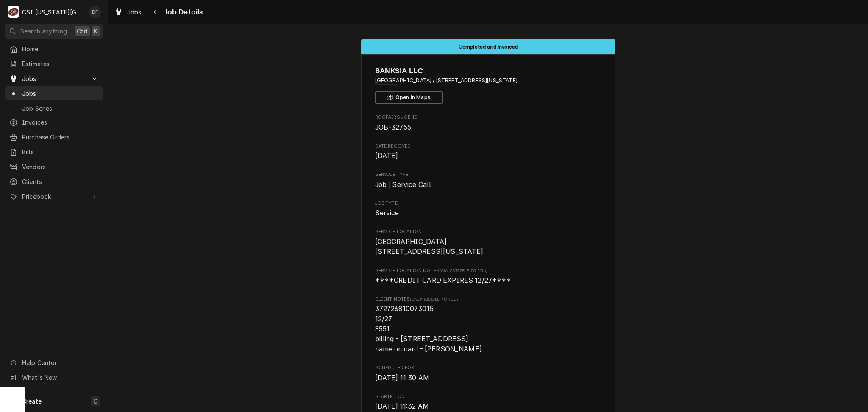 This screenshot has height=412, width=868. I want to click on div: Status, so click(488, 47).